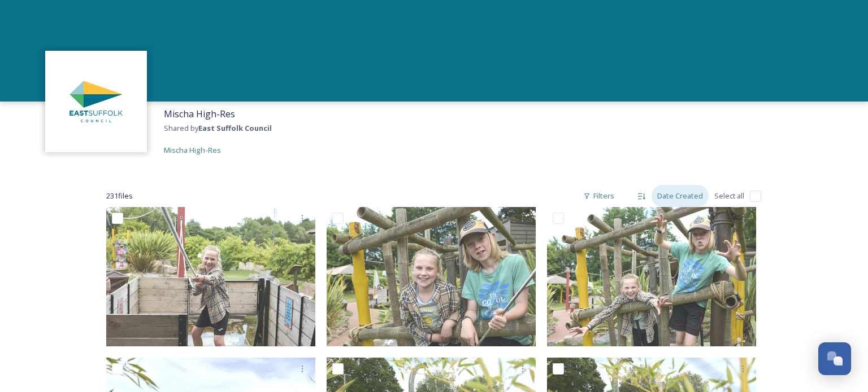 This screenshot has height=392, width=868. What do you see at coordinates (729, 196) in the screenshot?
I see `span: Select all` at bounding box center [729, 196].